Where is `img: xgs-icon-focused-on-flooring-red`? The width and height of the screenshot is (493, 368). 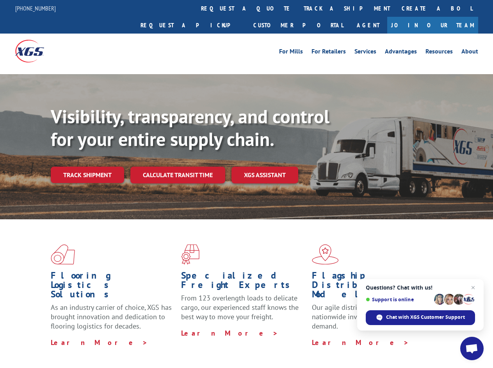 img: xgs-icon-focused-on-flooring-red is located at coordinates (190, 255).